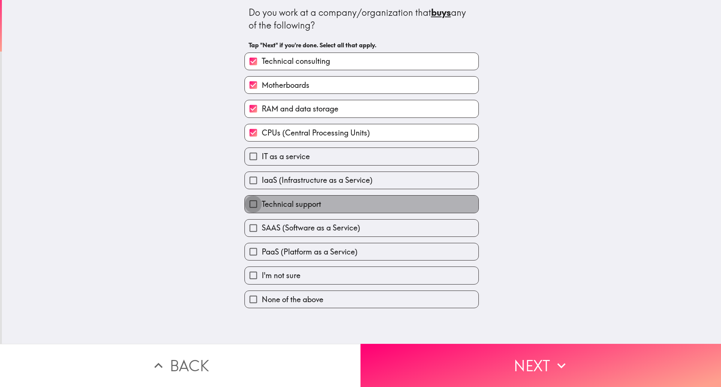 Image resolution: width=721 pixels, height=387 pixels. What do you see at coordinates (362, 61) in the screenshot?
I see `button: Technical consulting` at bounding box center [362, 61].